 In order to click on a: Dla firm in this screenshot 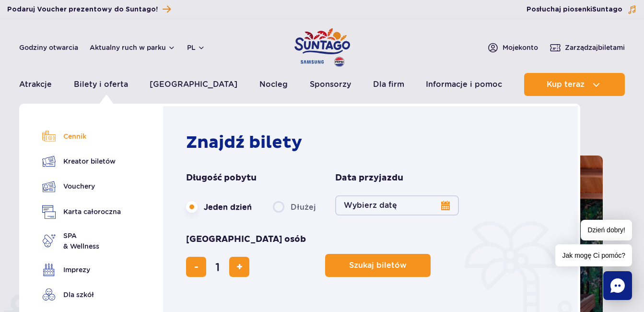, I will do `click(388, 84)`.